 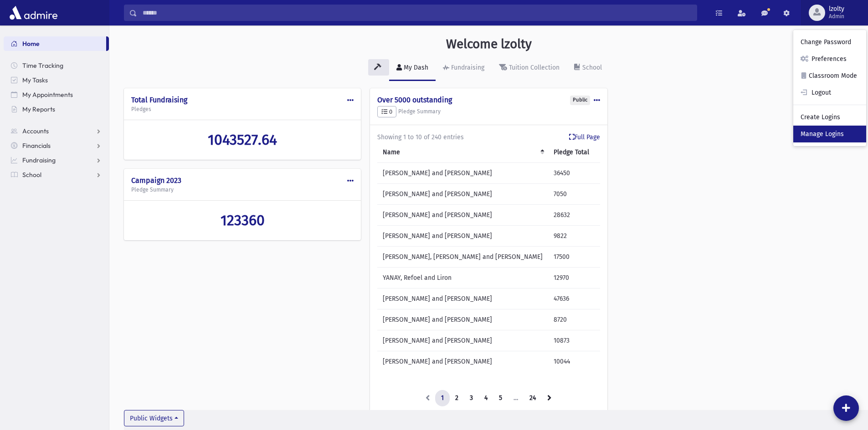 What do you see at coordinates (605, 257) in the screenshot?
I see `td: 8` at bounding box center [605, 257].